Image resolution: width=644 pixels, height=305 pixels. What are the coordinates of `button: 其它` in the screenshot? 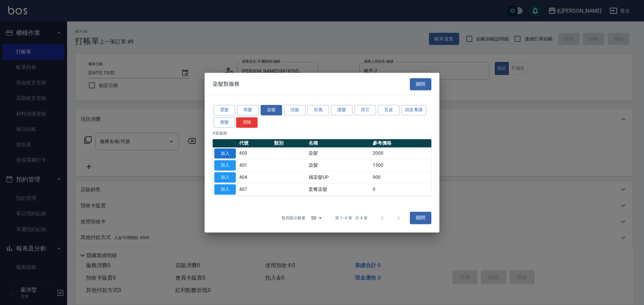 It's located at (365, 110).